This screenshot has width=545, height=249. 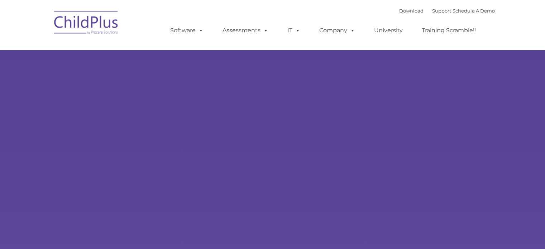 I want to click on a: Schedule A Demo, so click(x=473, y=11).